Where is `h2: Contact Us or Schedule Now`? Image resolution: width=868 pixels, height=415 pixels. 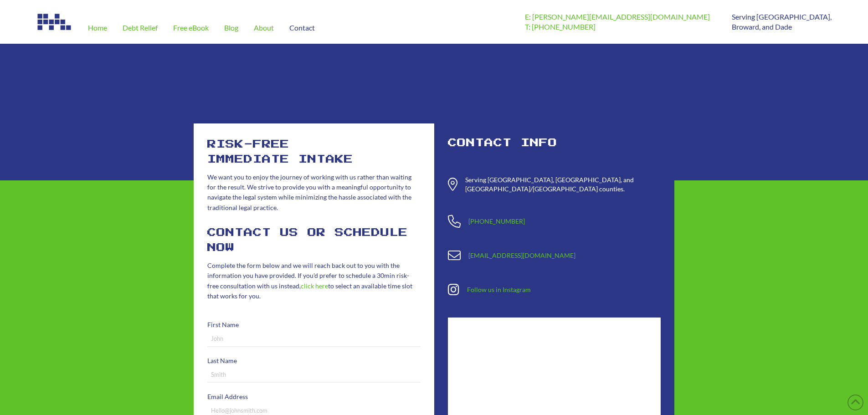
h2: Contact Us or Schedule Now is located at coordinates (314, 241).